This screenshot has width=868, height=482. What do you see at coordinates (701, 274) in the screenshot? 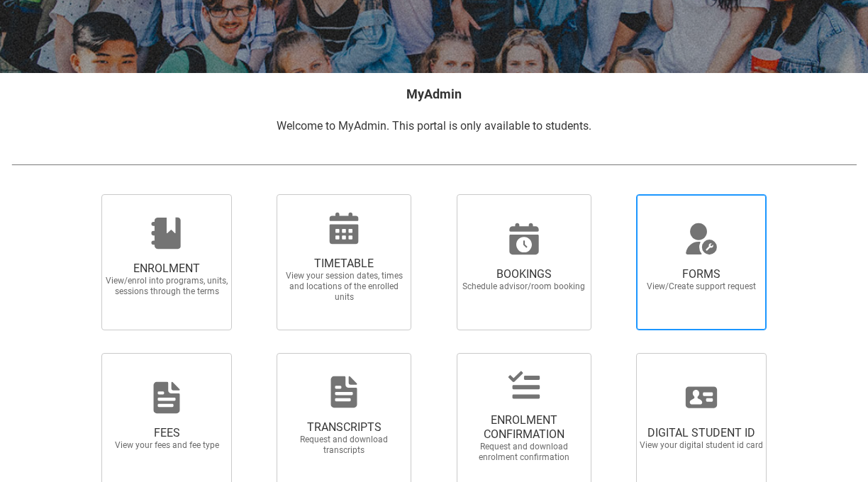
I see `span: FORMS` at bounding box center [701, 274].